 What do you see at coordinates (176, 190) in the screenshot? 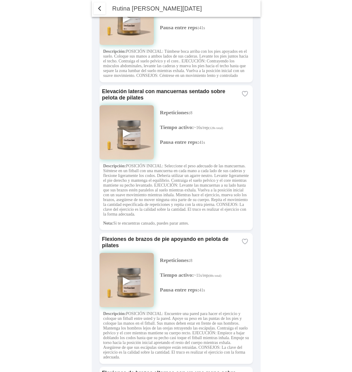
I see `p: POSICIÓN INICIAL: Seleccione el peso adecuado de las mancuernas. Siéntese en un fitball con una m...` at bounding box center [176, 190].